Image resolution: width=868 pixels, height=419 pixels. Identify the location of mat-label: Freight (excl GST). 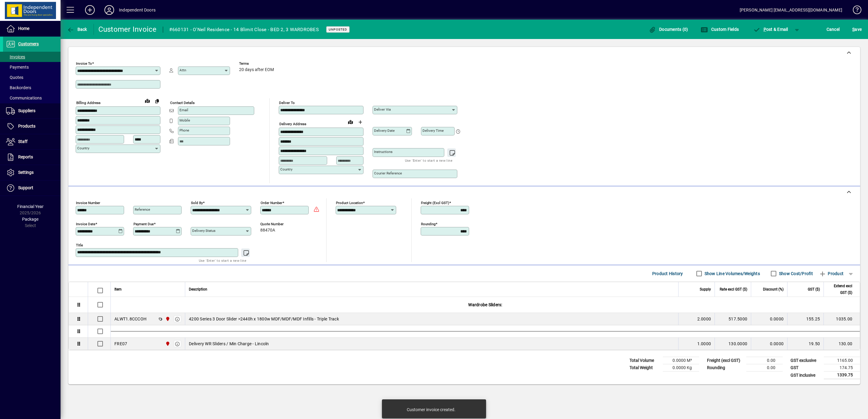
(435, 203).